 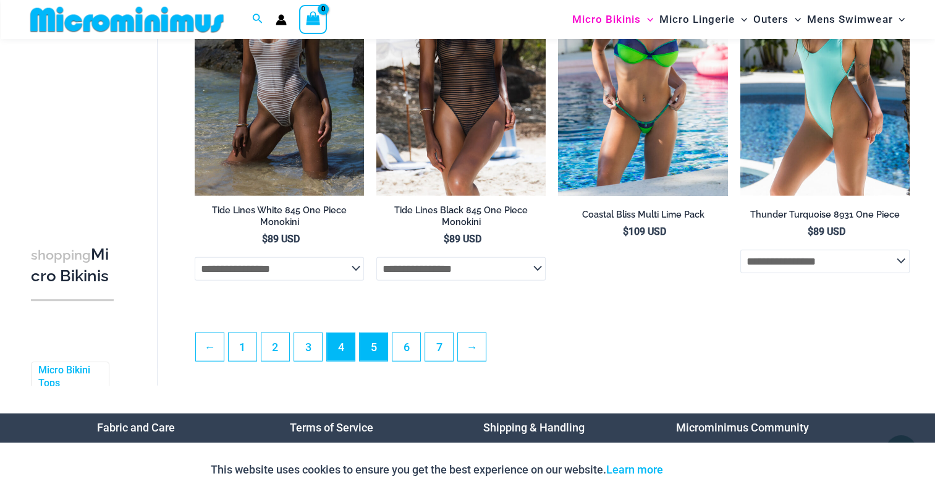 I want to click on a: Tide Lines Black 845 One Piece Monokini, so click(x=461, y=218).